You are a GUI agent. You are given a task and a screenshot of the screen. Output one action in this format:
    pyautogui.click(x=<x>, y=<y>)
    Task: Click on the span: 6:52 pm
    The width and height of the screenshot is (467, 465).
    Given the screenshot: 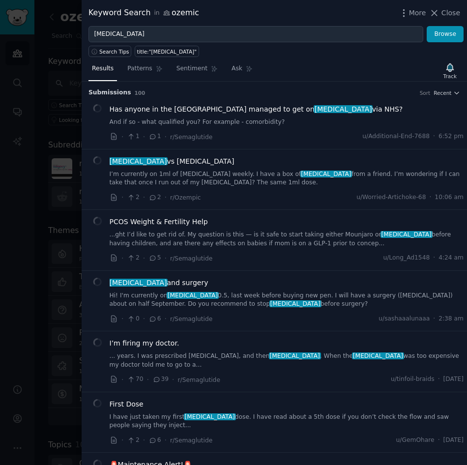 What is the action you would take?
    pyautogui.click(x=450, y=137)
    